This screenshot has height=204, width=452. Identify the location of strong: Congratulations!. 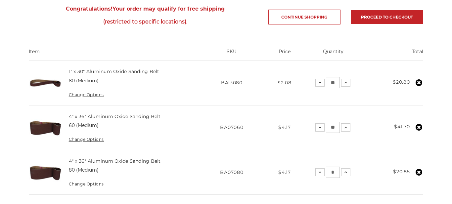
(89, 9).